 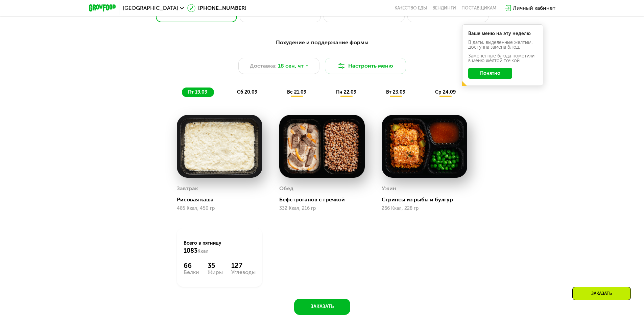 I want to click on div: 66, so click(x=191, y=266).